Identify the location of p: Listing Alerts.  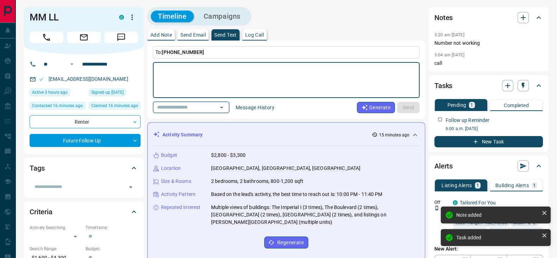
(456, 185).